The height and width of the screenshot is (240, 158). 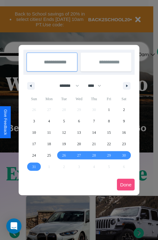 I want to click on button: 8, so click(x=109, y=121).